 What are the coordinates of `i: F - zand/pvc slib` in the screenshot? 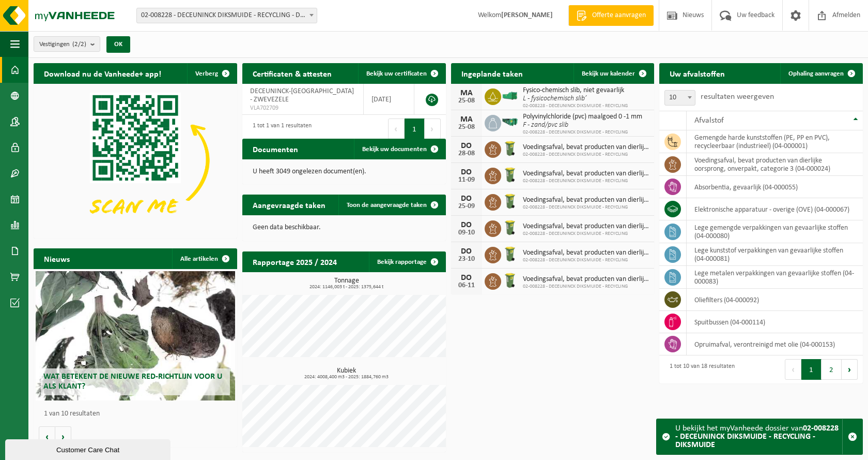 It's located at (546, 125).